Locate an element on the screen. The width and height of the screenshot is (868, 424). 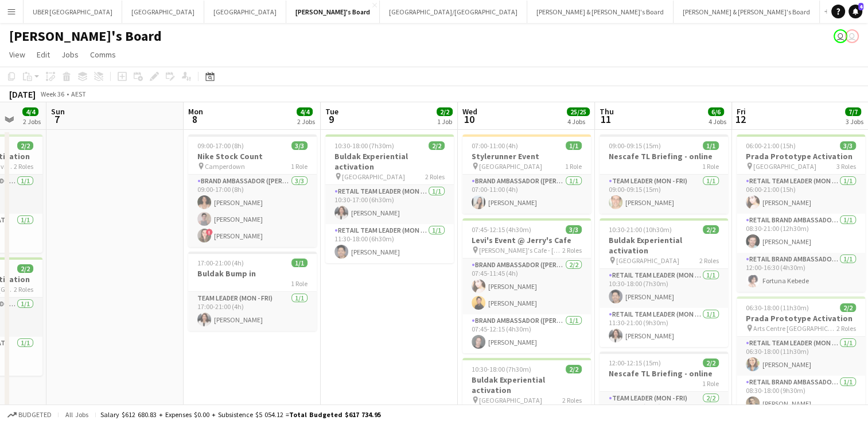
span: 4/4 is located at coordinates (30, 111).